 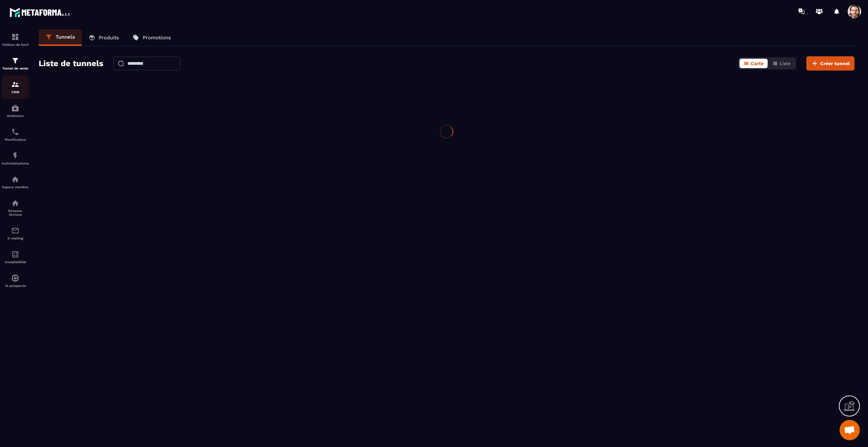 I want to click on p: Espace membre, so click(x=15, y=187).